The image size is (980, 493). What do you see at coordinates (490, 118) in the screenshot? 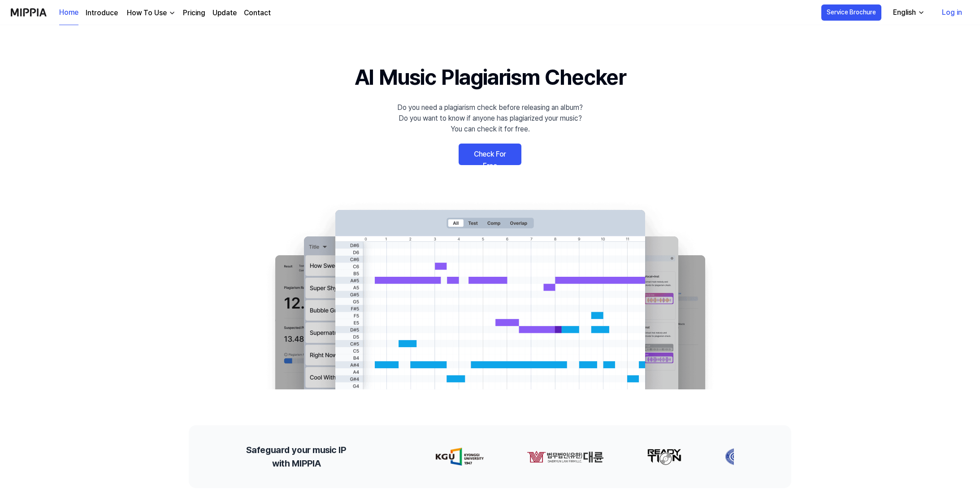
I see `div: Do you need a plagiarism check before releasing an album? Do you want to know if anyone has plagi...` at bounding box center [490, 118].